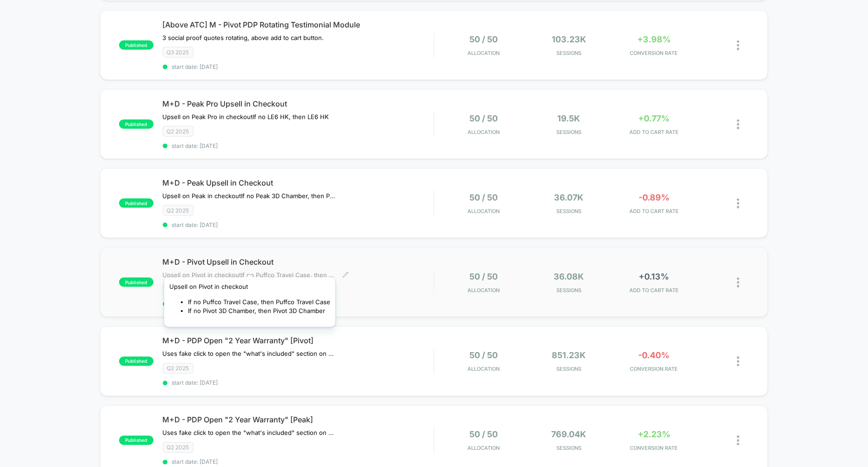 The height and width of the screenshot is (467, 868). What do you see at coordinates (654, 197) in the screenshot?
I see `span: -0.89%` at bounding box center [654, 197].